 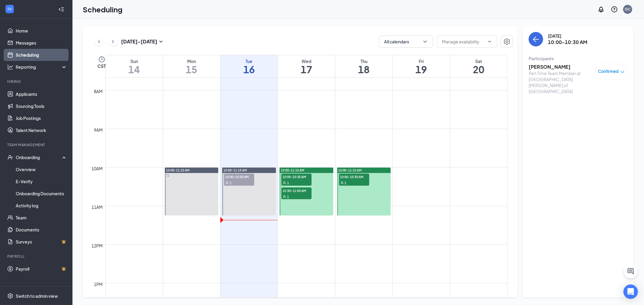 I want to click on div: GC, so click(x=628, y=9).